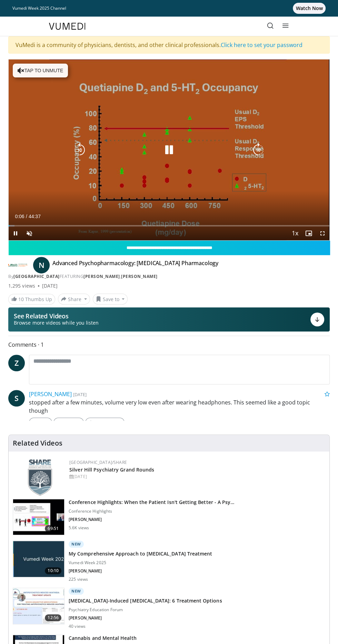 The width and height of the screenshot is (338, 644). I want to click on button: Enable picture-in-picture mode, so click(309, 234).